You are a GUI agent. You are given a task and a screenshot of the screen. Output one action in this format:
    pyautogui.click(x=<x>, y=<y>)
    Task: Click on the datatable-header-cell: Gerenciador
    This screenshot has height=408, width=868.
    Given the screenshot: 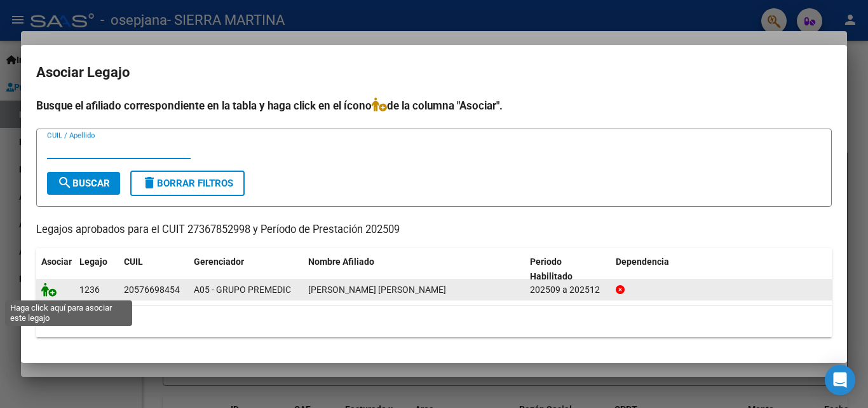 What is the action you would take?
    pyautogui.click(x=246, y=269)
    